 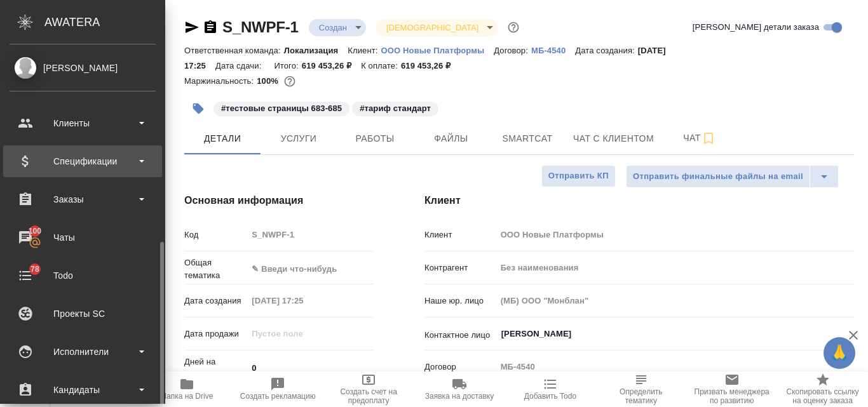 What do you see at coordinates (198, 109) in the screenshot?
I see `button: Добавить тэг` at bounding box center [198, 109].